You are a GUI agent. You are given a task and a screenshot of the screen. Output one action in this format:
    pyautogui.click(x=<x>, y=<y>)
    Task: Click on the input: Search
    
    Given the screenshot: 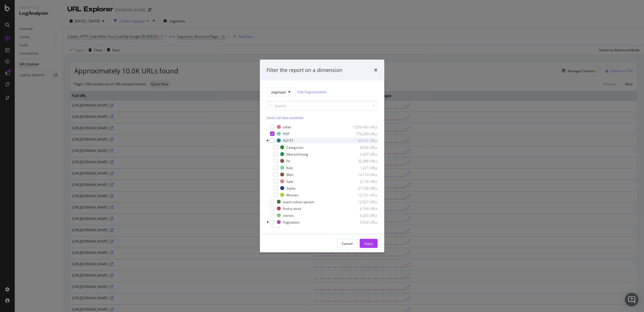 What is the action you would take?
    pyautogui.click(x=322, y=106)
    